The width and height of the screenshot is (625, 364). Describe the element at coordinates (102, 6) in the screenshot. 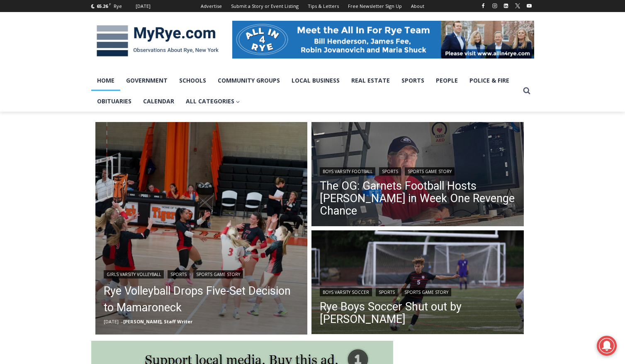

I see `span: 65.26` at that location.